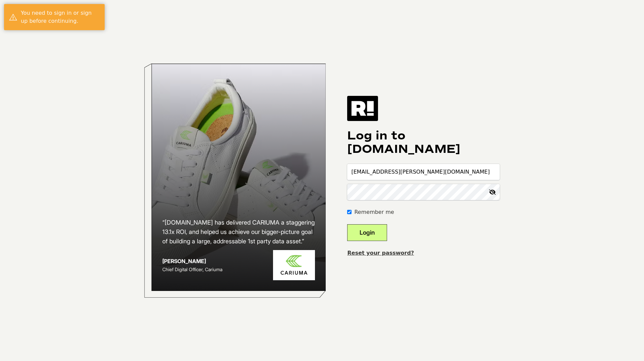  What do you see at coordinates (294, 265) in the screenshot?
I see `img: Cariuma` at bounding box center [294, 265].